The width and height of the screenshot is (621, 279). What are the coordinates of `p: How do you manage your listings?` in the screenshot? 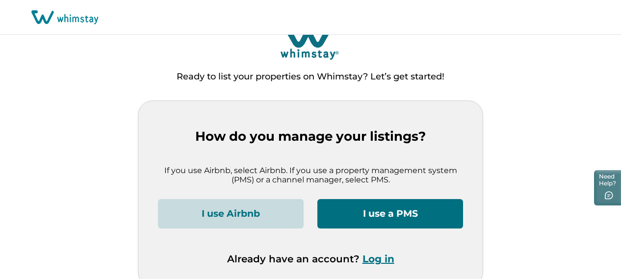 It's located at (311, 136).